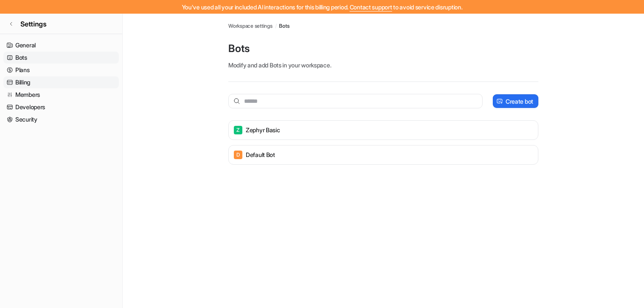 This screenshot has width=644, height=308. What do you see at coordinates (61, 94) in the screenshot?
I see `a: Members` at bounding box center [61, 94].